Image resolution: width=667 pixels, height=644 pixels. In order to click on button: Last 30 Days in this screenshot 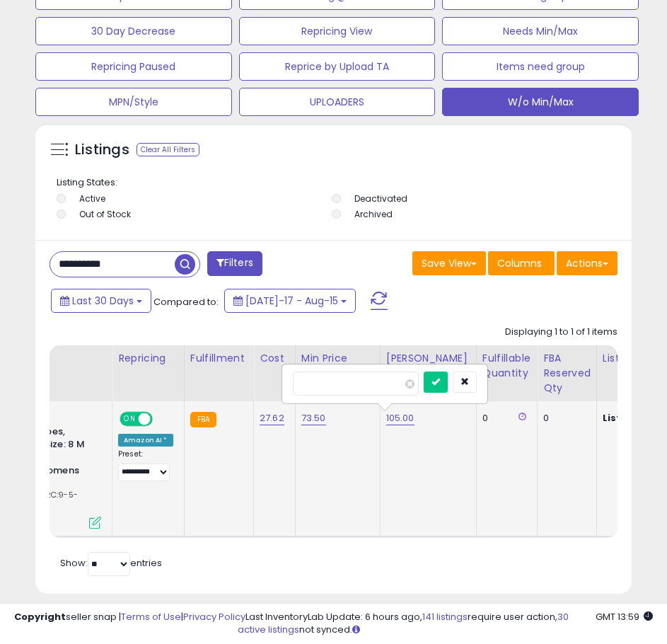, I will do `click(101, 301)`.